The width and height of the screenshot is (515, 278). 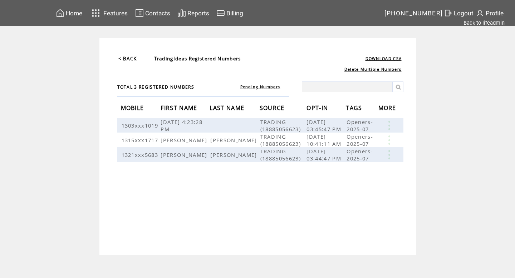 What do you see at coordinates (140, 13) in the screenshot?
I see `img: contacts.svg` at bounding box center [140, 13].